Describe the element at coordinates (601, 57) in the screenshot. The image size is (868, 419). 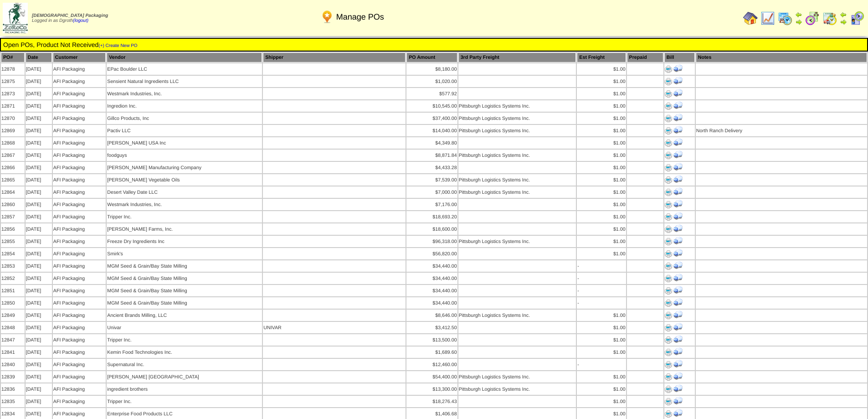
I see `th: Est Freight` at that location.